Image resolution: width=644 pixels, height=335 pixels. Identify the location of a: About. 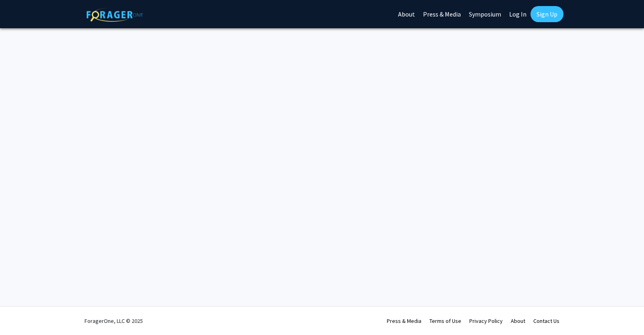
(518, 321).